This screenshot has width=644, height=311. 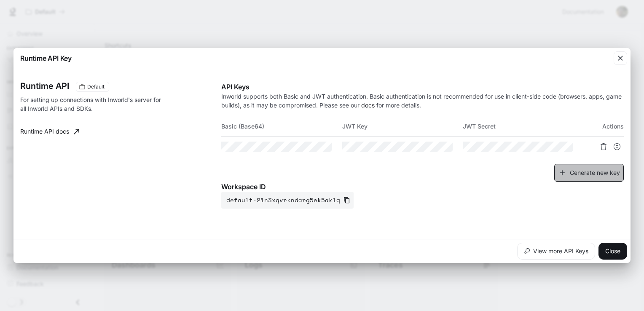 I want to click on button: Generate new key, so click(x=589, y=173).